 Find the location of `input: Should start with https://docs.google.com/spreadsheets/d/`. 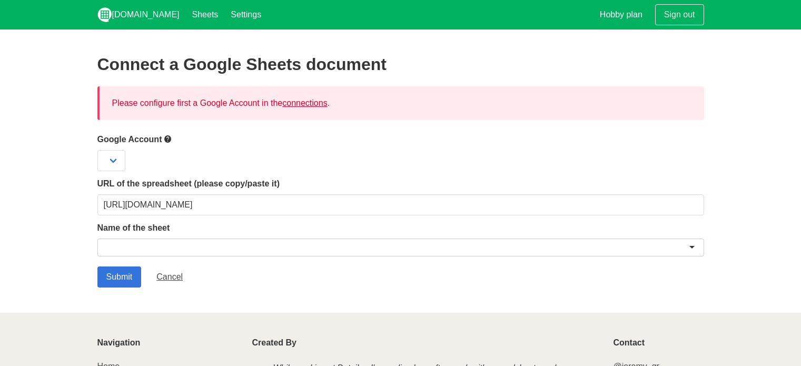

input: Should start with https://docs.google.com/spreadsheets/d/ is located at coordinates (401, 205).